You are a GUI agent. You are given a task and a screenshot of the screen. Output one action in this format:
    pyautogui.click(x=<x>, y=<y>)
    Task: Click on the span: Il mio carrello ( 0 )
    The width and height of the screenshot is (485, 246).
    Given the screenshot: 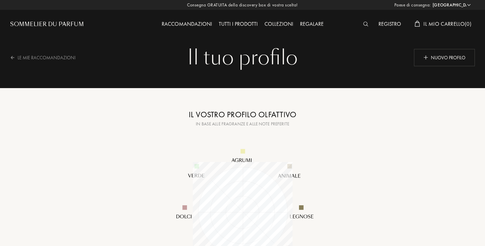 What is the action you would take?
    pyautogui.click(x=447, y=24)
    